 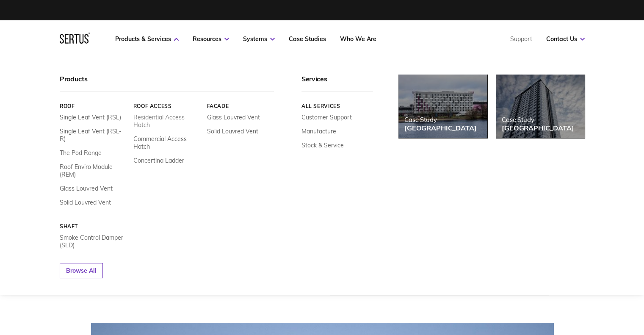 What do you see at coordinates (307, 39) in the screenshot?
I see `a: Case Studies` at bounding box center [307, 39].